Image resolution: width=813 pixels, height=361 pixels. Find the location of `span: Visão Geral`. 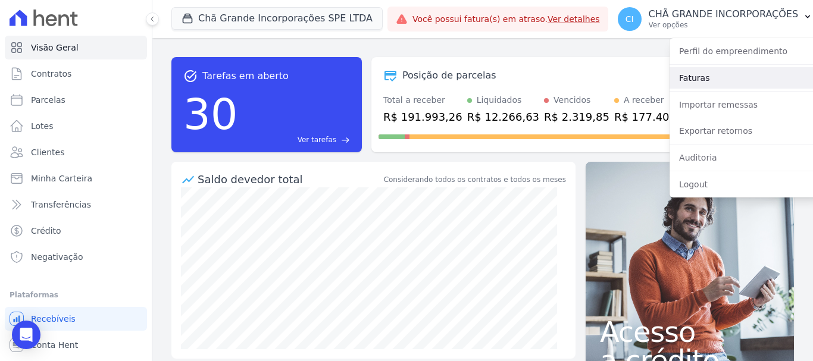

span: Visão Geral is located at coordinates (55, 48).